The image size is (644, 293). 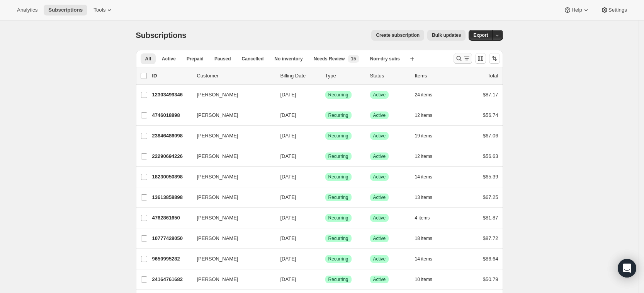 What do you see at coordinates (426, 218) in the screenshot?
I see `button: 4 items` at bounding box center [426, 218].